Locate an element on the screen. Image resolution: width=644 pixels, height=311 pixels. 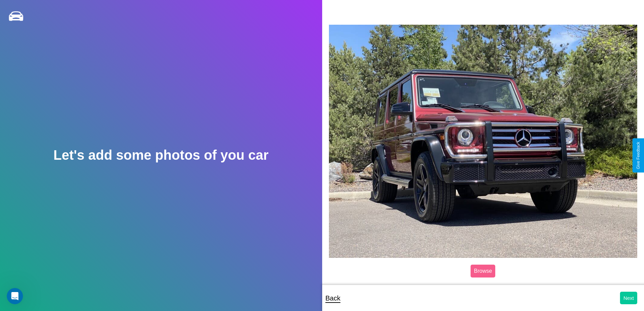
h2: Let's add some photos of you car is located at coordinates (161, 155).